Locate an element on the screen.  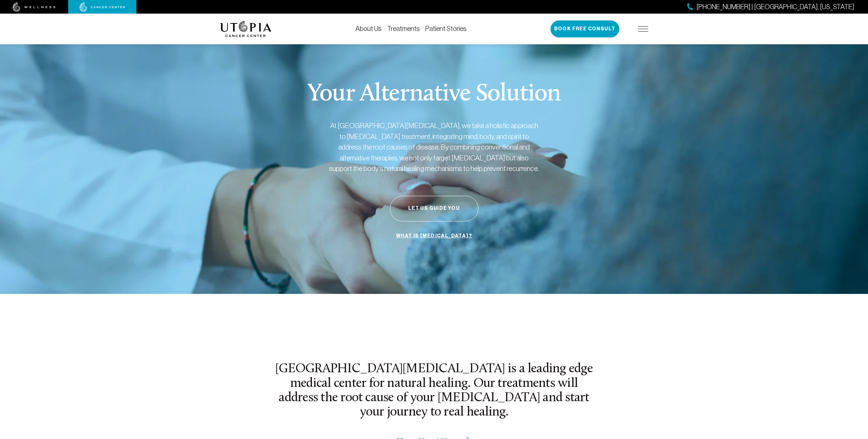
button: Book Free Consult is located at coordinates (585, 29).